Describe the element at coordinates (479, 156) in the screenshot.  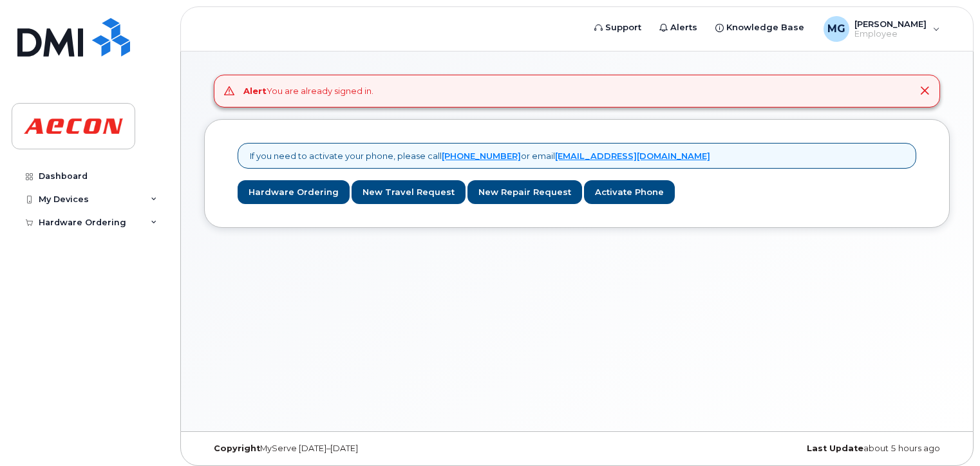
I see `p: If you need to activate your phone, please call or email` at that location.